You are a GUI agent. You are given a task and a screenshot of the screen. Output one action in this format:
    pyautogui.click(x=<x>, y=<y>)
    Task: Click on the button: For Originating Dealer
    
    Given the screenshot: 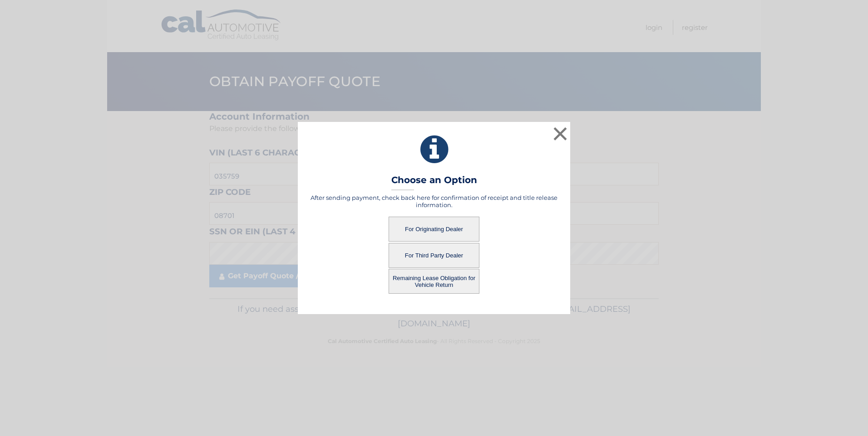 What is the action you would take?
    pyautogui.click(x=434, y=229)
    